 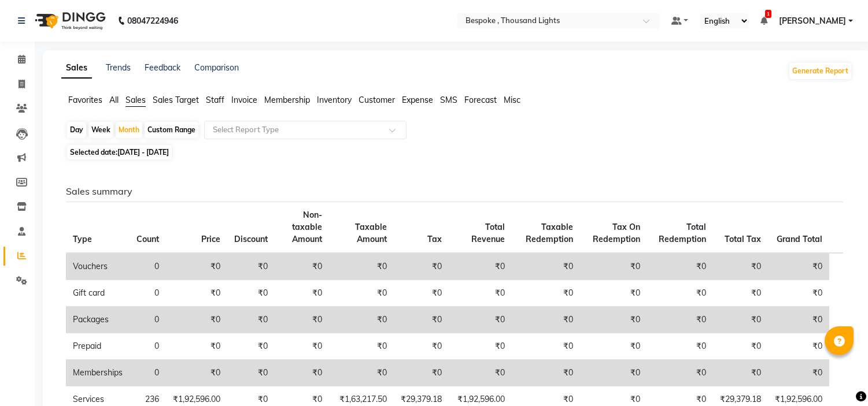 What do you see at coordinates (114, 100) in the screenshot?
I see `span: All` at bounding box center [114, 100].